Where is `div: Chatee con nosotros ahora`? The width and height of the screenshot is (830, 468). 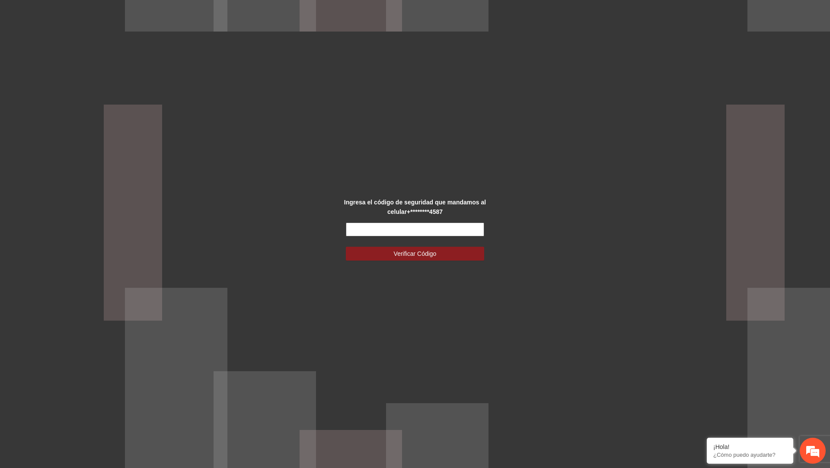 div: Chatee con nosotros ahora is located at coordinates (95, 50).